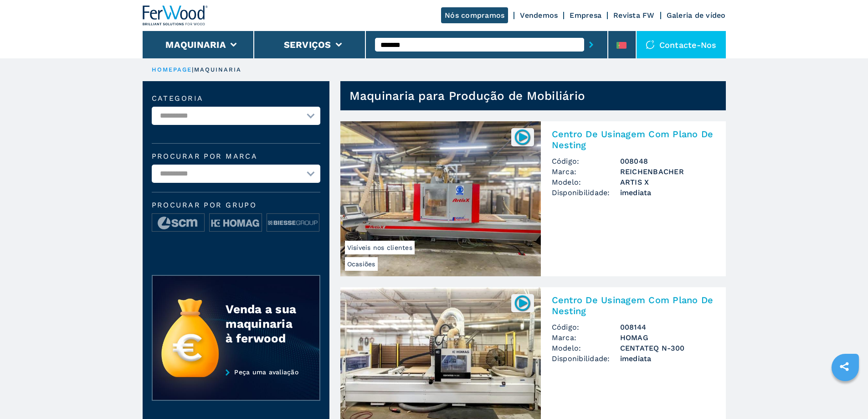 The image size is (868, 419). I want to click on span: Procurar por grupo, so click(236, 205).